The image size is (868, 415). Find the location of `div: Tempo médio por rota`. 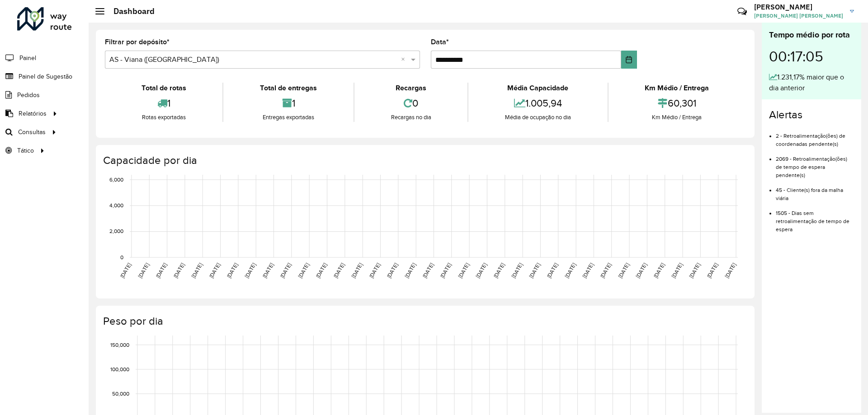

div: Tempo médio por rota is located at coordinates (812, 35).